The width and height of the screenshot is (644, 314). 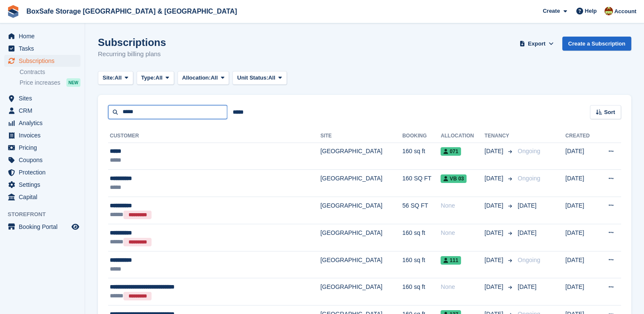 What do you see at coordinates (422, 136) in the screenshot?
I see `th: Booking` at bounding box center [422, 136].